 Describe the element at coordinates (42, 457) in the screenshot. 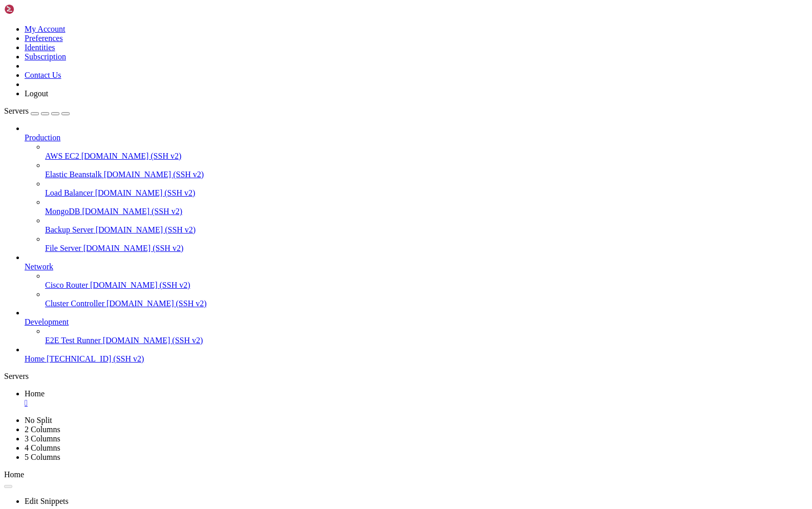

I see `a: 5 Columns` at that location.